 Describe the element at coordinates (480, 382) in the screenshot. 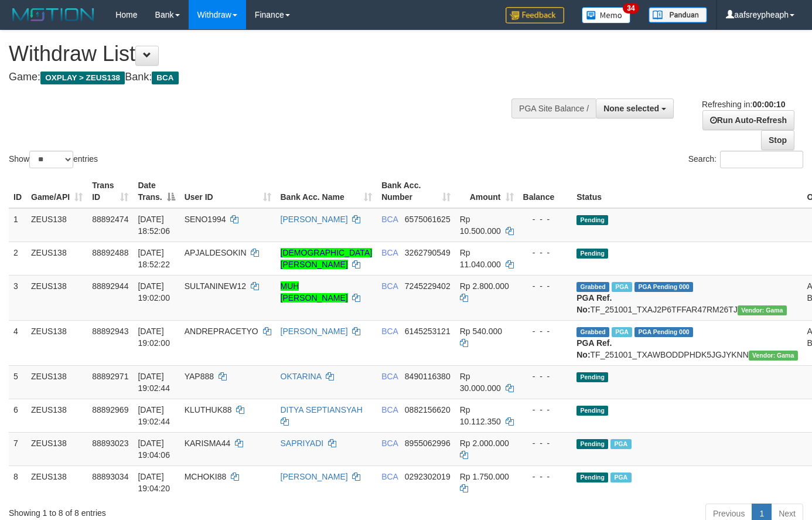

I see `span: Rp 30.000.000` at that location.